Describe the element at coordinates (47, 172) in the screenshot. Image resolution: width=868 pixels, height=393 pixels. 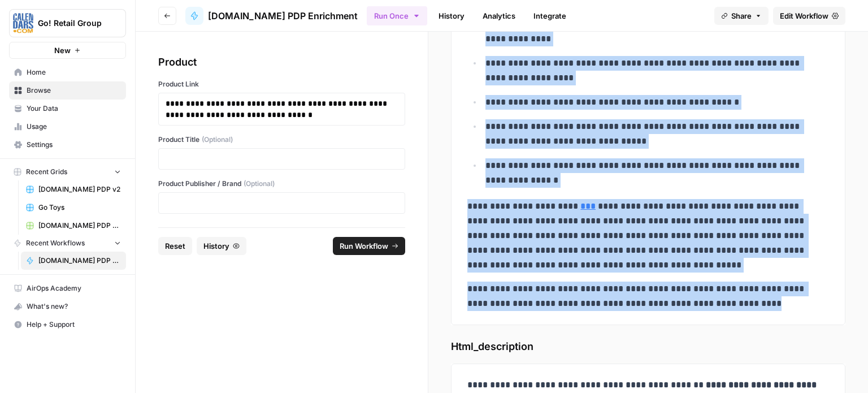
I see `span: Recent Grids` at that location.